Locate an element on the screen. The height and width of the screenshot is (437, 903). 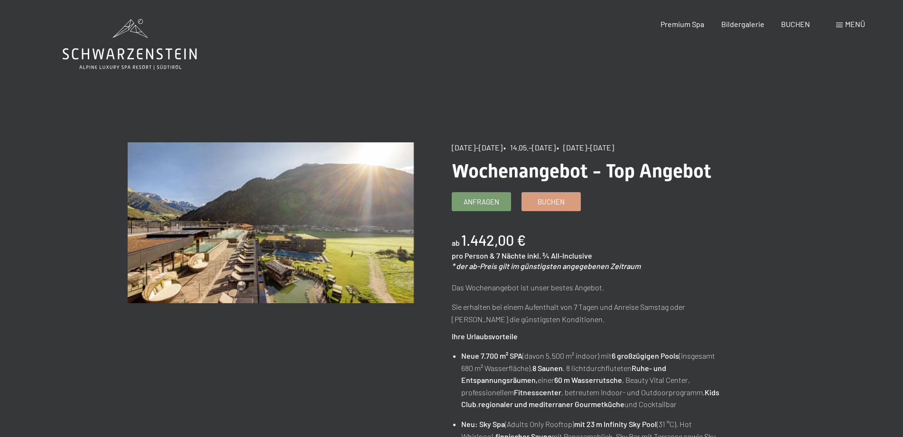
a: BUCHEN is located at coordinates (795, 24).